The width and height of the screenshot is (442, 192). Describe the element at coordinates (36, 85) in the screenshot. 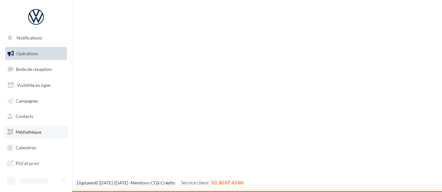

I see `a: Visibilité en ligne` at that location.